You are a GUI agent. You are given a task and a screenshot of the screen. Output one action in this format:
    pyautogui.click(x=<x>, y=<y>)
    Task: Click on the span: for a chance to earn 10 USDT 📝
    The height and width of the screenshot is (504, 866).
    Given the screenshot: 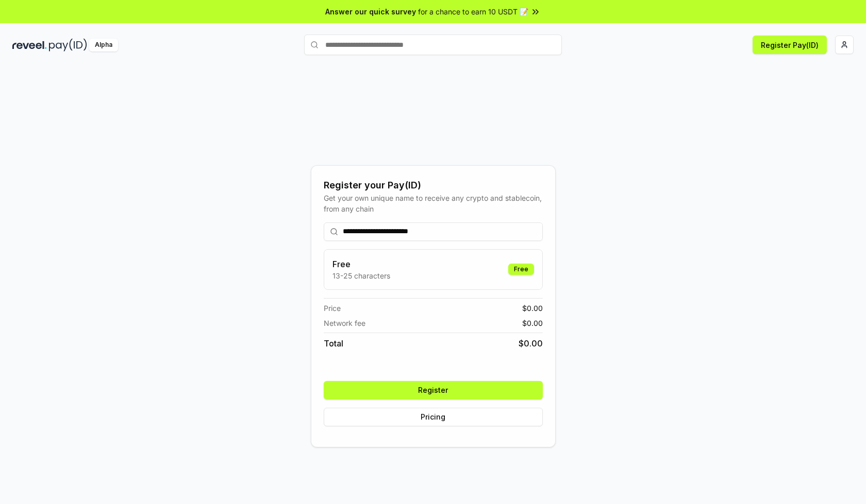 What is the action you would take?
    pyautogui.click(x=473, y=12)
    